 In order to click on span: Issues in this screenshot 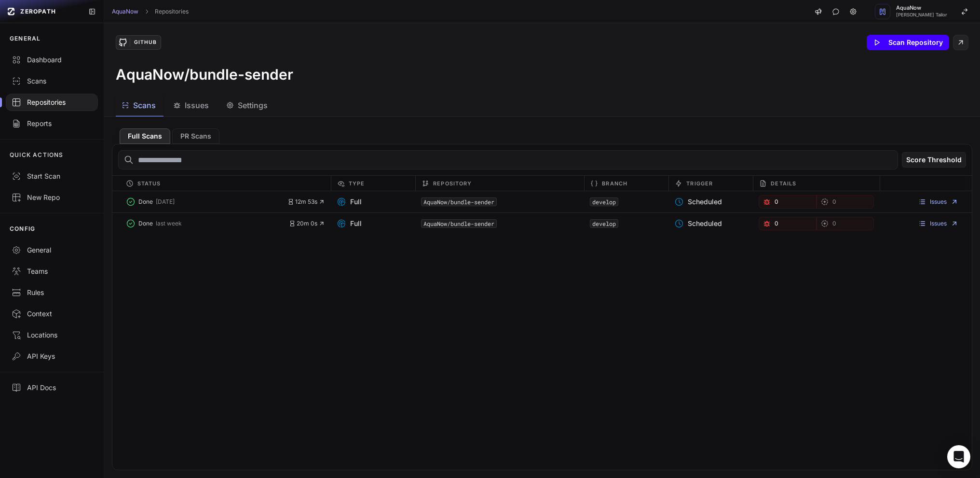, I will do `click(197, 105)`.